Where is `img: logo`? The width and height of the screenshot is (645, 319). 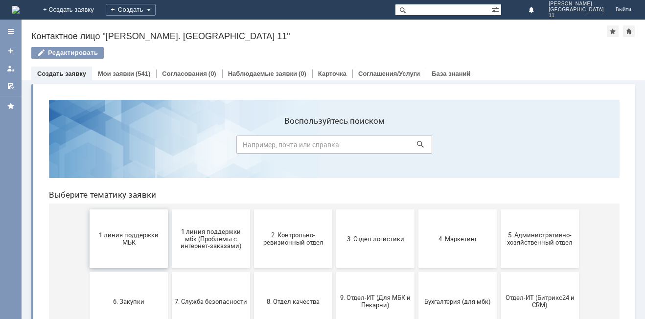
img: logo is located at coordinates (16, 10).